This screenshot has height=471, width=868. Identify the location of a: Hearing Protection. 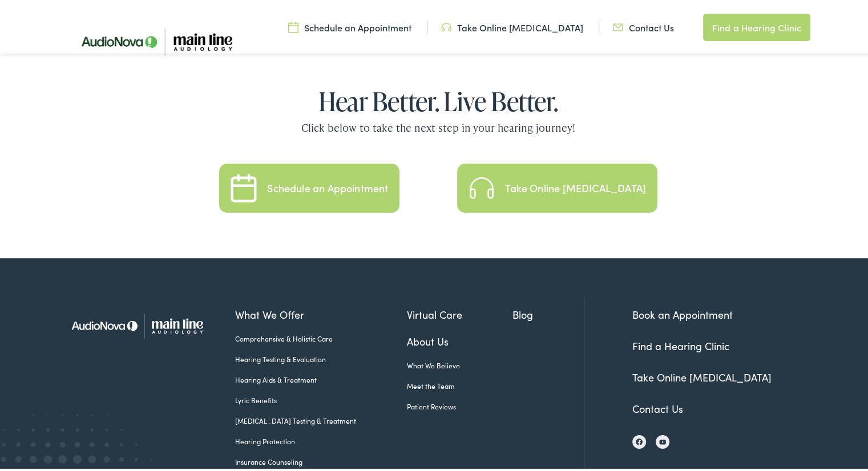
(320, 440).